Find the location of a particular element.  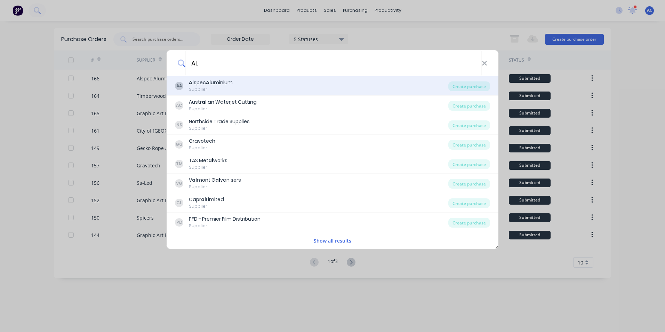

div: TAS Met works is located at coordinates (208, 160).